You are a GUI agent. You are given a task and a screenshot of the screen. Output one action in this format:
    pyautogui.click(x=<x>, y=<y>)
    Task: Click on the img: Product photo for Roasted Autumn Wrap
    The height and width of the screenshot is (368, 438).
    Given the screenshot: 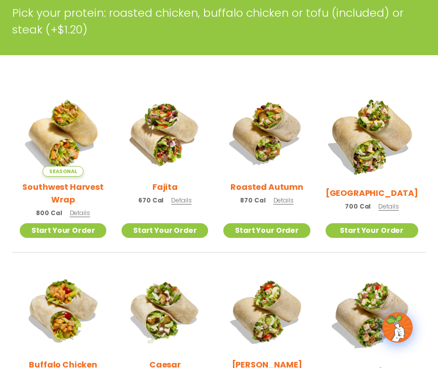 What is the action you would take?
    pyautogui.click(x=267, y=133)
    